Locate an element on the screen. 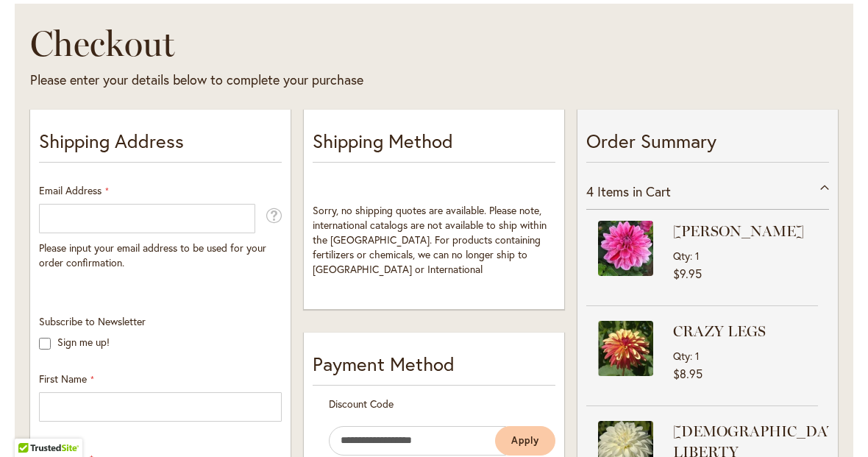  p: Shipping Method is located at coordinates (434, 145).